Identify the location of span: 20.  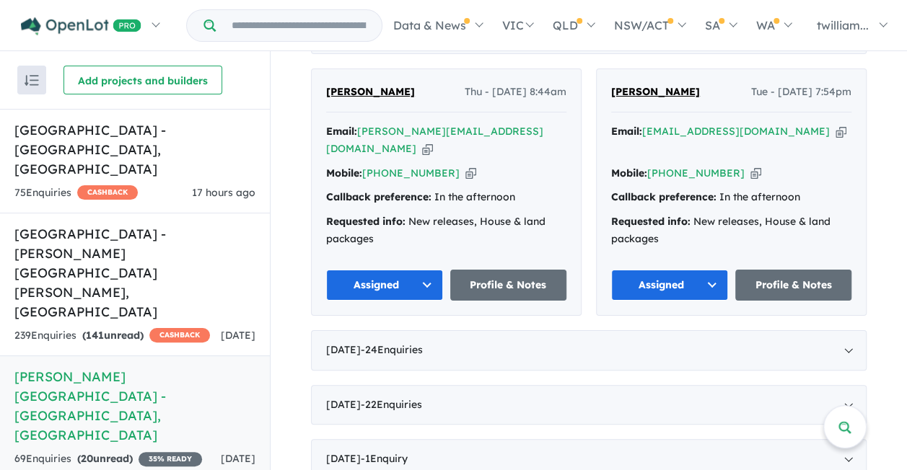
(87, 459).